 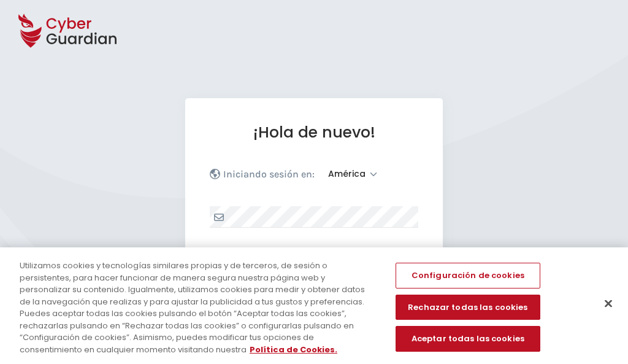 What do you see at coordinates (468, 275) in the screenshot?
I see `button: Configuración de cookies, Abre el cuadro de diálogo del centro de preferencias.` at bounding box center [468, 275].